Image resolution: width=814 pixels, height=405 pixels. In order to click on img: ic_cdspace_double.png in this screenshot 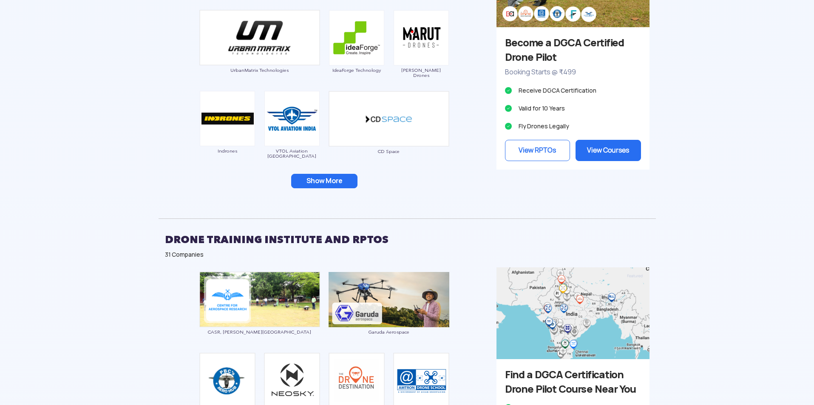, I will do `click(389, 119)`.